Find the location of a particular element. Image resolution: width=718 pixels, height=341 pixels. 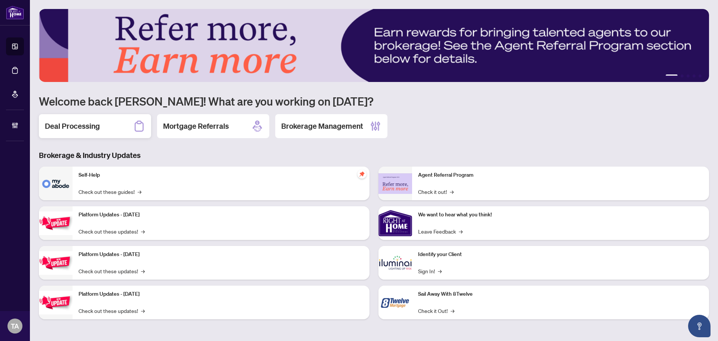

p: Sail Away With 8Twelve is located at coordinates (560, 294).